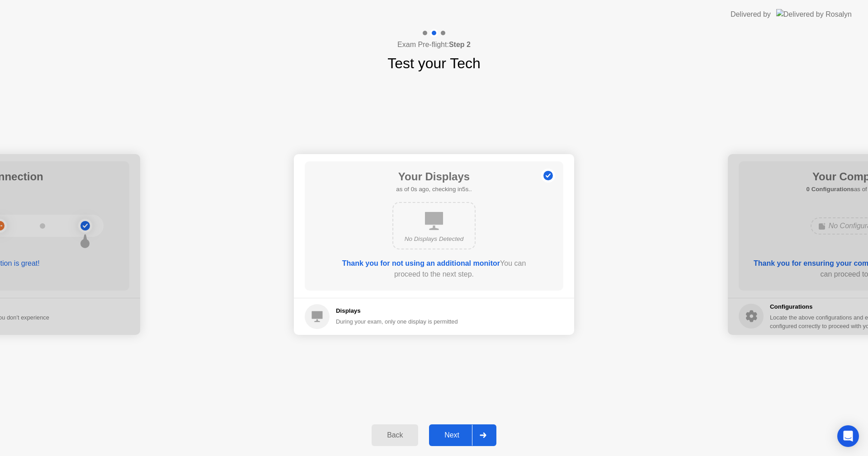 This screenshot has width=868, height=456. Describe the element at coordinates (395, 436) in the screenshot. I see `div: Back` at that location.